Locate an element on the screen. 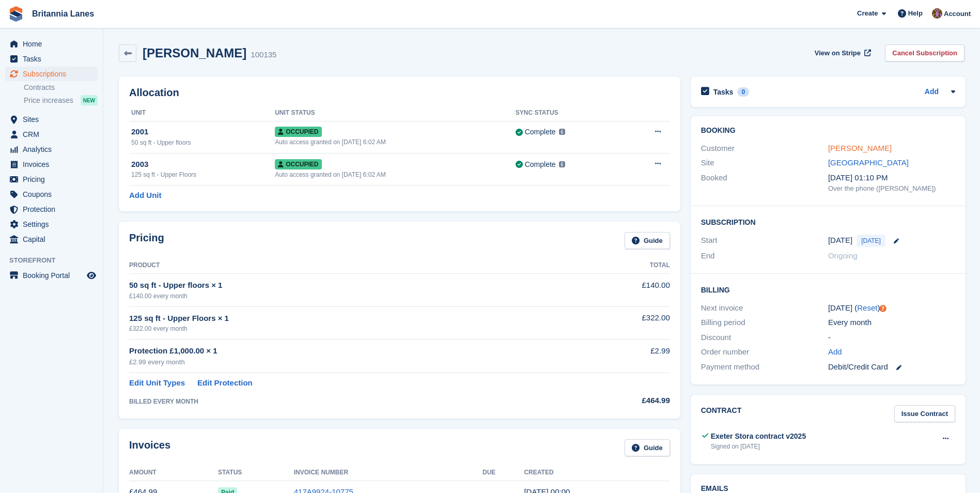 Image resolution: width=980 pixels, height=493 pixels. time: 2025-08-17 23:00:00 UTC is located at coordinates (840, 240).